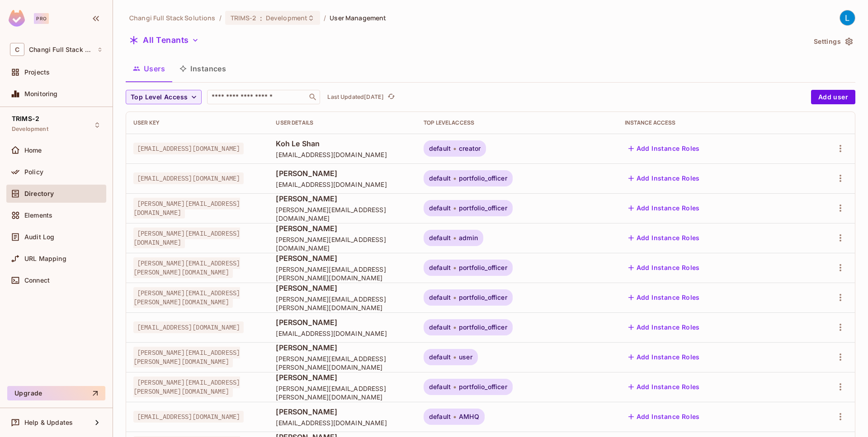  Describe the element at coordinates (342, 123) in the screenshot. I see `div: User Details` at that location.